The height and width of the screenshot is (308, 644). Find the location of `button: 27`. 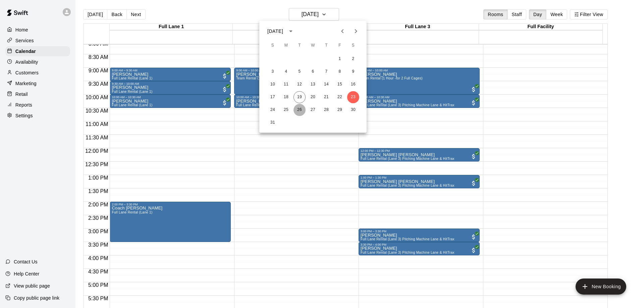

button: 27 is located at coordinates (313, 110).